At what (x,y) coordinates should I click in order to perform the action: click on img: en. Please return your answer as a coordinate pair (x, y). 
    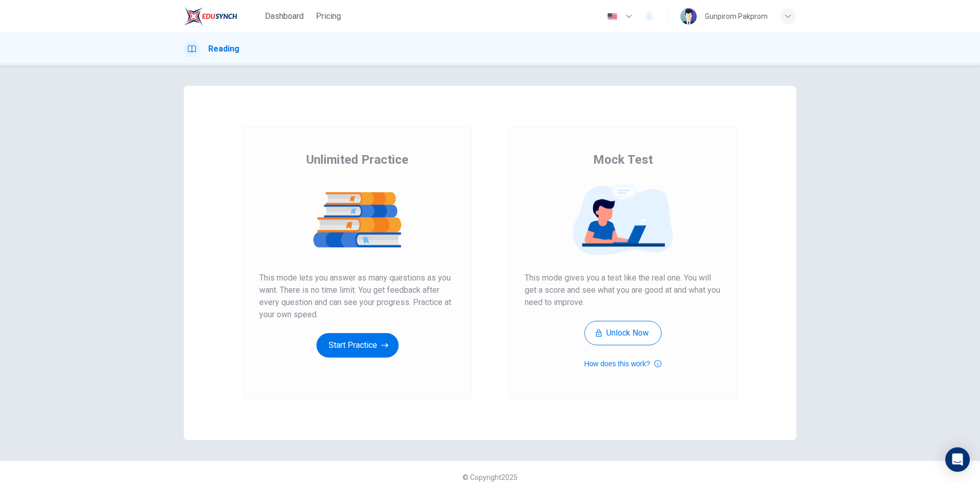
    Looking at the image, I should click on (612, 17).